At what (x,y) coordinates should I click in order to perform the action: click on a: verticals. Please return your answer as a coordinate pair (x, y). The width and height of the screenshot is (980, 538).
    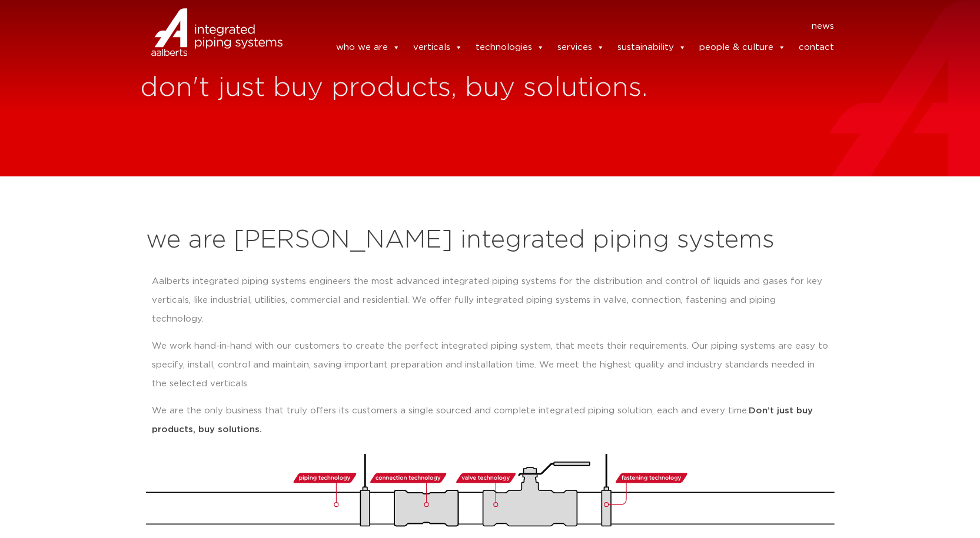
    Looking at the image, I should click on (438, 48).